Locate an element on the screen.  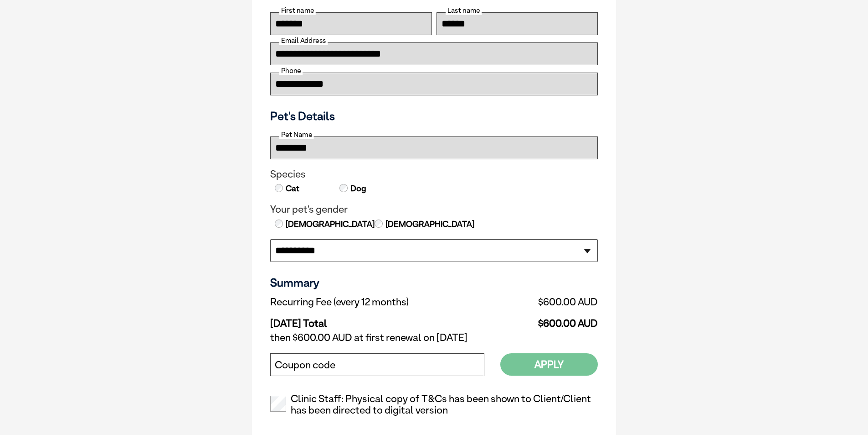
h3: Summary is located at coordinates (434, 282).